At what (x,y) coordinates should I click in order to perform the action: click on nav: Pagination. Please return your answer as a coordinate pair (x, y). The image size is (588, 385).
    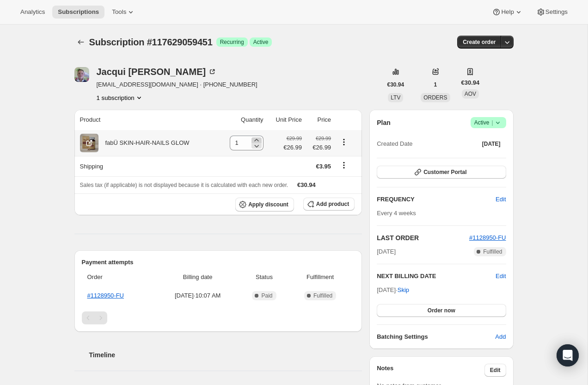
    Looking at the image, I should click on (218, 318).